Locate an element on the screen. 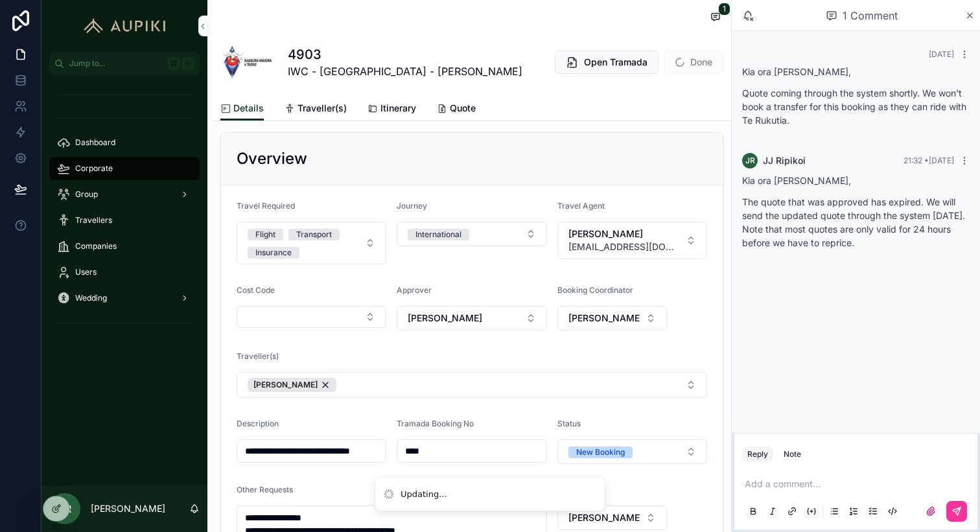 The height and width of the screenshot is (532, 980). button: Unselect TRANSPORT is located at coordinates (314, 234).